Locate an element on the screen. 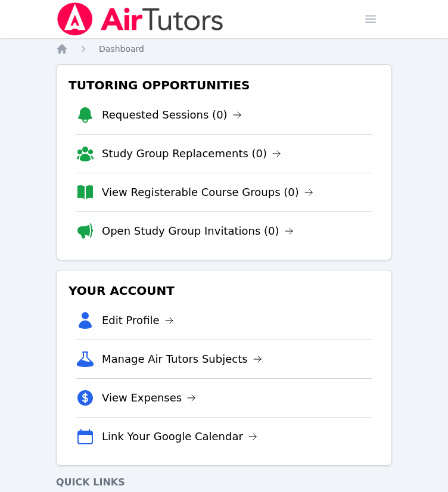  h4: Quick Links is located at coordinates (224, 482).